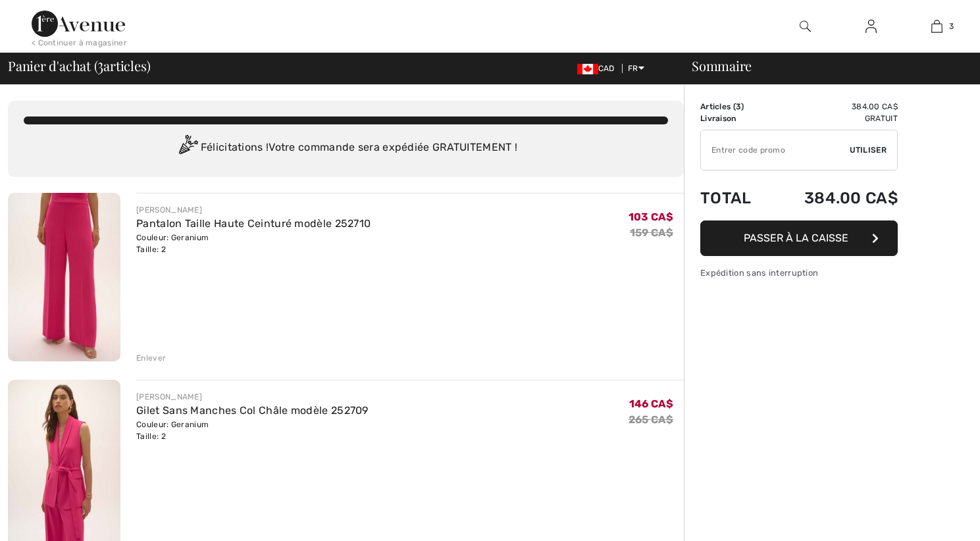 The height and width of the screenshot is (541, 980). What do you see at coordinates (636, 68) in the screenshot?
I see `span: FR` at bounding box center [636, 68].